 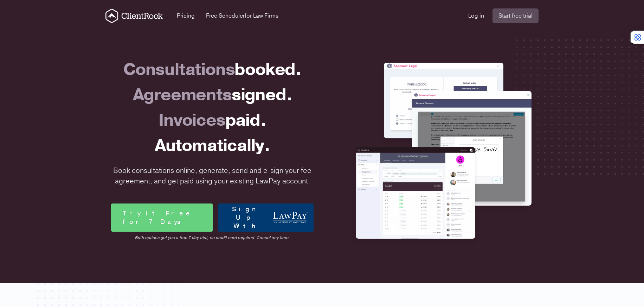 What do you see at coordinates (261, 16) in the screenshot?
I see `span: for Law Firms` at bounding box center [261, 16].